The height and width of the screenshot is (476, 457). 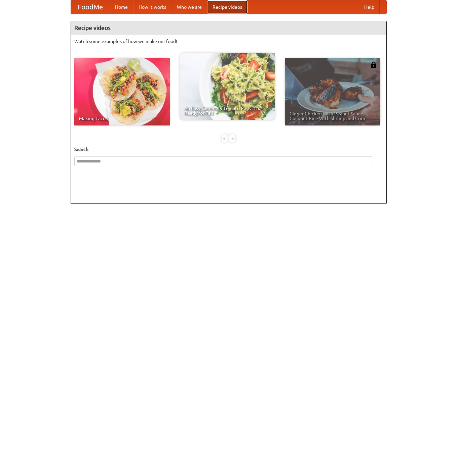 I want to click on a: How it works, so click(x=152, y=7).